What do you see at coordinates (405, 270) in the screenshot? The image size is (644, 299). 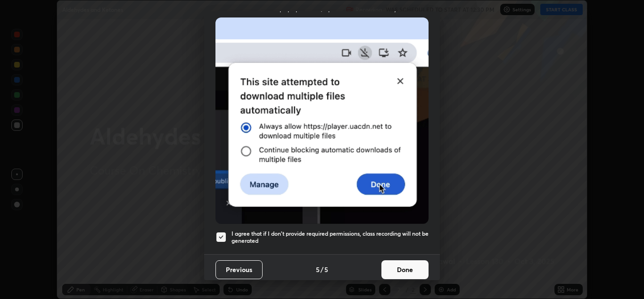 I see `button: Done` at bounding box center [405, 270].